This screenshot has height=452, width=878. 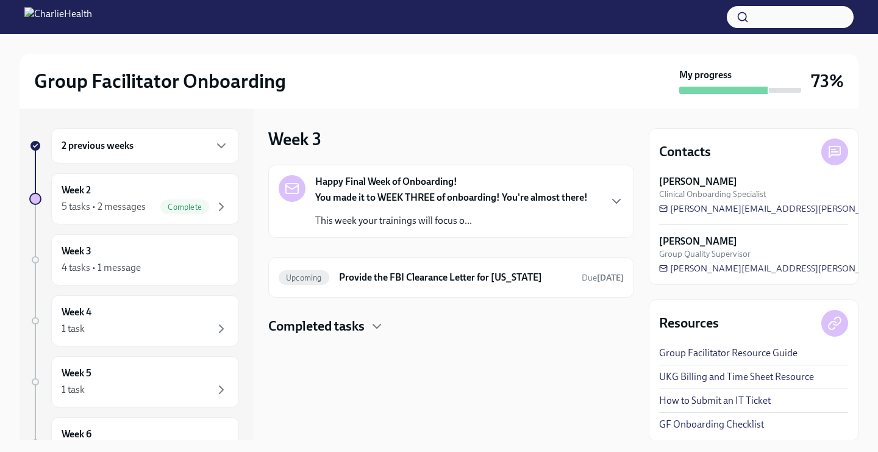 What do you see at coordinates (603, 278) in the screenshot?
I see `span: October 21st, 2025 10:00` at bounding box center [603, 278].